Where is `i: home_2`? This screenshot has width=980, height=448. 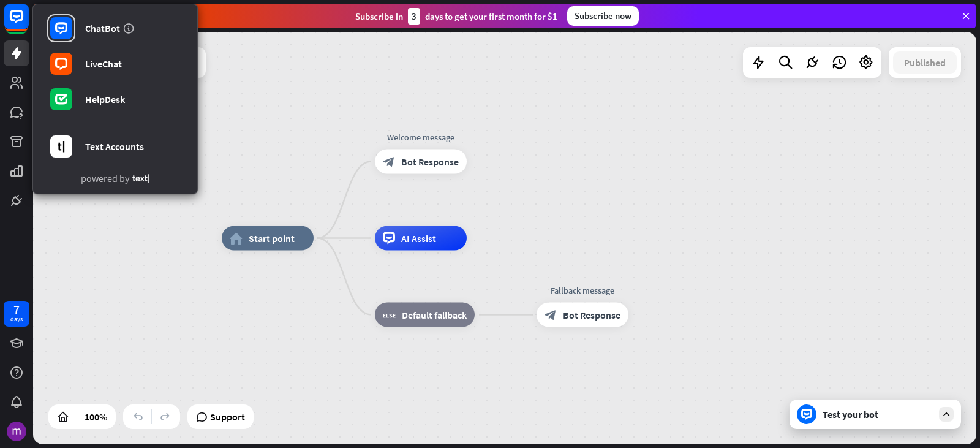 i: home_2 is located at coordinates (236, 238).